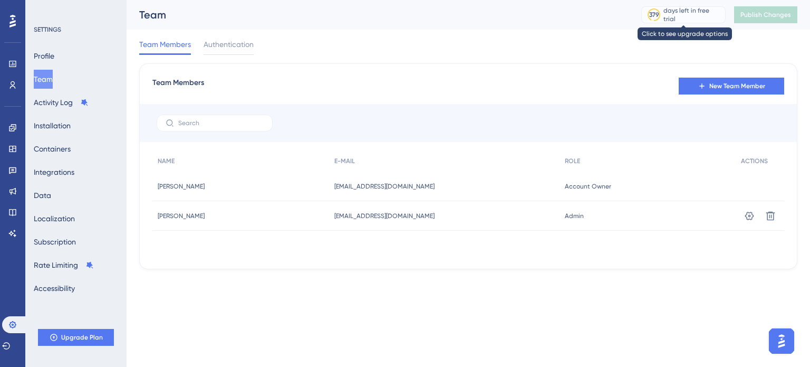 Image resolution: width=810 pixels, height=367 pixels. I want to click on div: SETTINGS, so click(76, 30).